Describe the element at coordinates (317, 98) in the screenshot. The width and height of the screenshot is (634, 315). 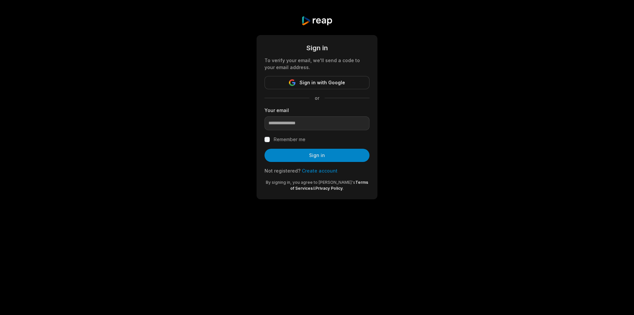
I see `span: or` at that location.